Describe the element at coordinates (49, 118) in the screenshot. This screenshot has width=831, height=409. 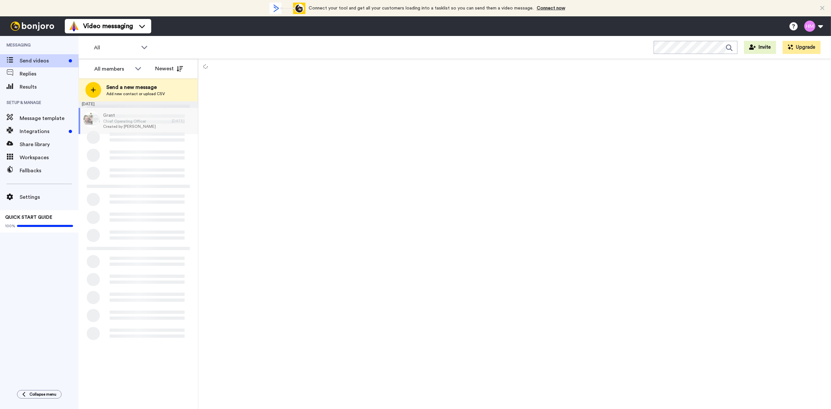
I see `span: Message template` at that location.